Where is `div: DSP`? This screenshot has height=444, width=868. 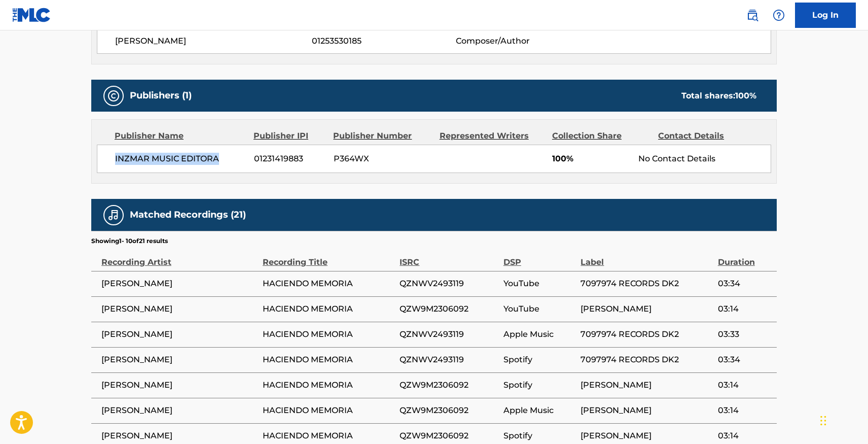
div: DSP is located at coordinates (539, 257).